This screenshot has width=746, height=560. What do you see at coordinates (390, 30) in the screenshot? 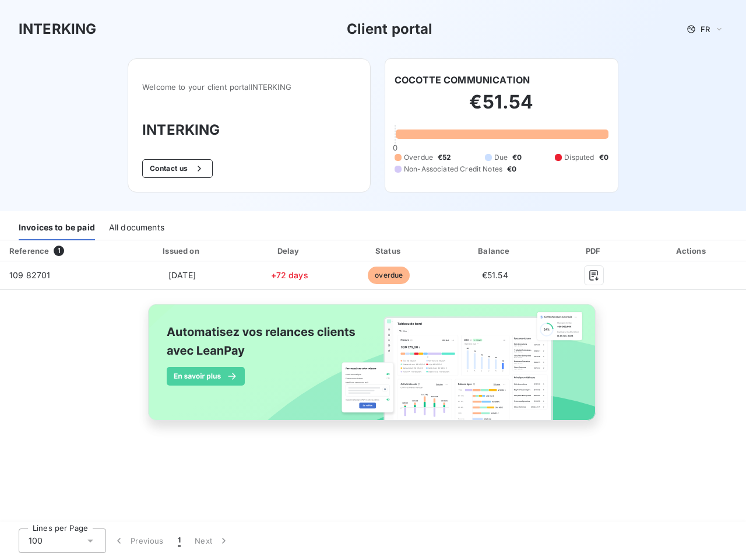
I see `h3: Client portal` at bounding box center [390, 30].